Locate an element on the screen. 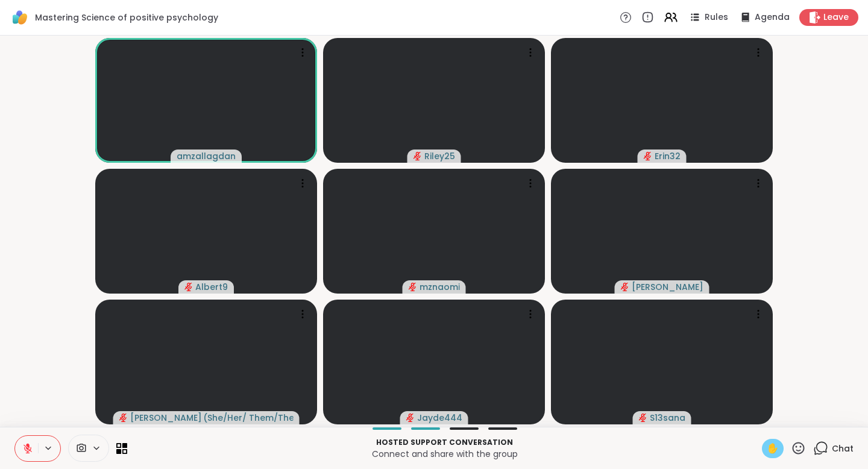  span: Albert9 is located at coordinates (212, 287).